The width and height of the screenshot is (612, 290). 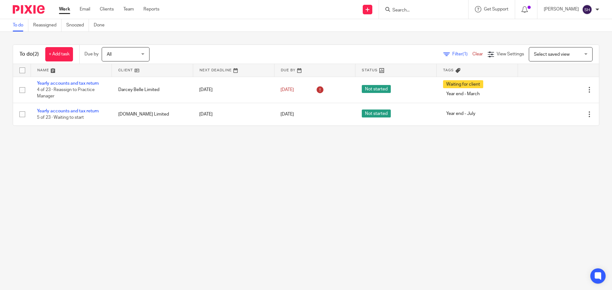 What do you see at coordinates (496, 9) in the screenshot?
I see `span: Get Support` at bounding box center [496, 9].